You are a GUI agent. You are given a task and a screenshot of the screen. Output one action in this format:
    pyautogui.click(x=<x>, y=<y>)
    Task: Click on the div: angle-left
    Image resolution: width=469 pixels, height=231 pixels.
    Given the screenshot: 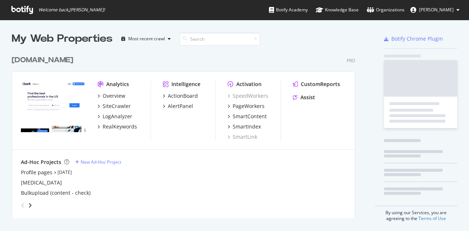 What is the action you would take?
    pyautogui.click(x=23, y=205)
    